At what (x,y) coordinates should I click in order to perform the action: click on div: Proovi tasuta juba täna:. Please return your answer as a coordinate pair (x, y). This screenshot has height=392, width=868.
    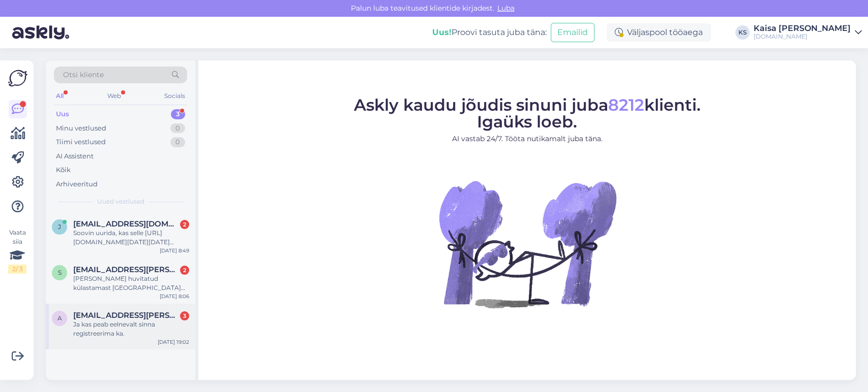
    Looking at the image, I should click on (490, 33).